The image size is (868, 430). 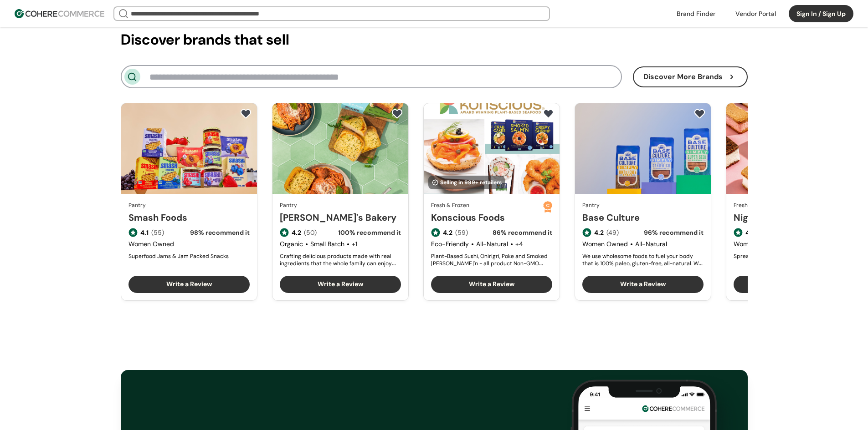 What do you see at coordinates (643, 218) in the screenshot?
I see `a: Base Culture` at bounding box center [643, 218].